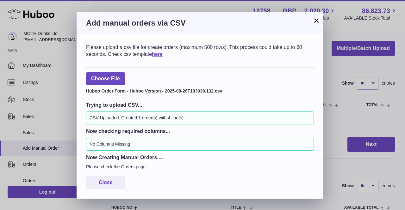 Image resolution: width=405 pixels, height=210 pixels. Describe the element at coordinates (106, 183) in the screenshot. I see `span: Close` at that location.